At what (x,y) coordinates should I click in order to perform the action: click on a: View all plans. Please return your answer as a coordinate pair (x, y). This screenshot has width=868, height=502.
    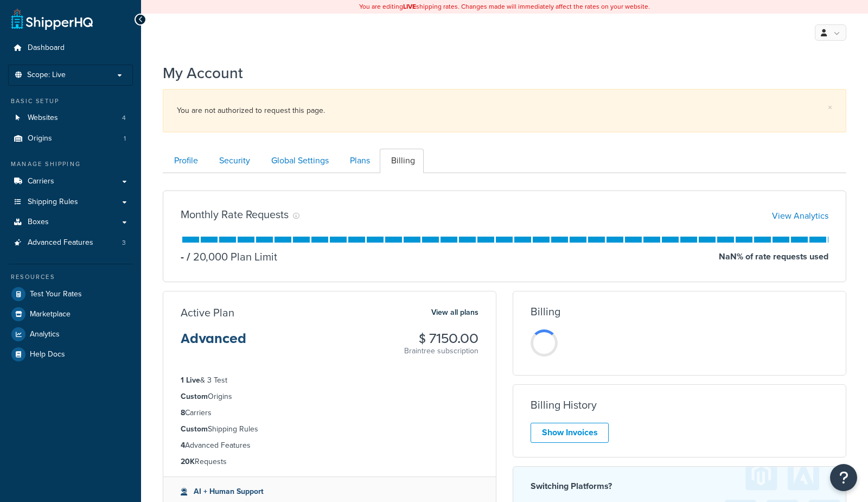
    Looking at the image, I should click on (454, 312).